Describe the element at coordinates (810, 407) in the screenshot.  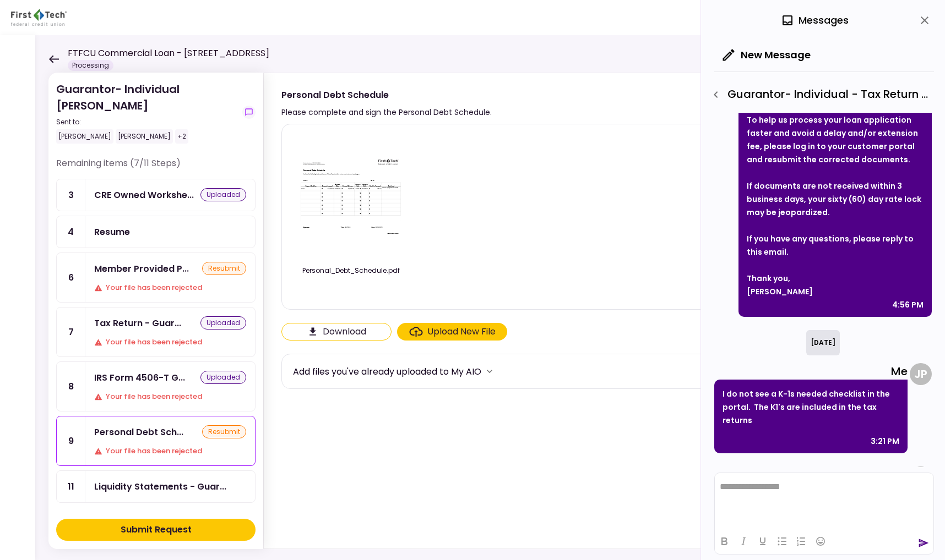
I see `p: I do not see a K-1s needed checklist in the portal. The K1's are included in the tax returns` at that location.